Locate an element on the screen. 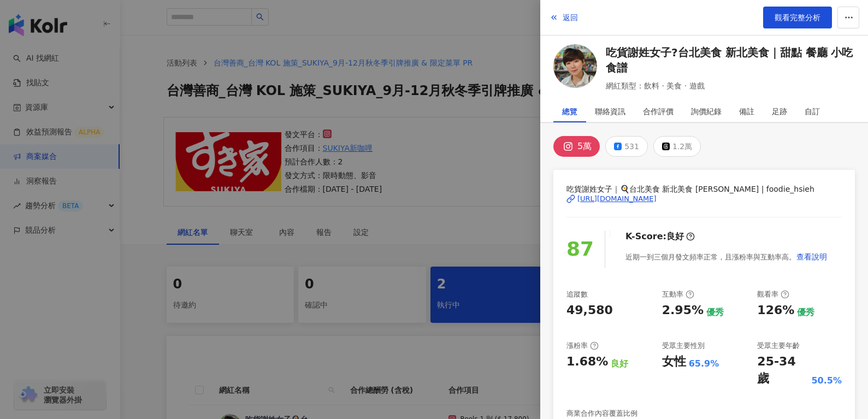  div: 5萬 is located at coordinates (584, 147).